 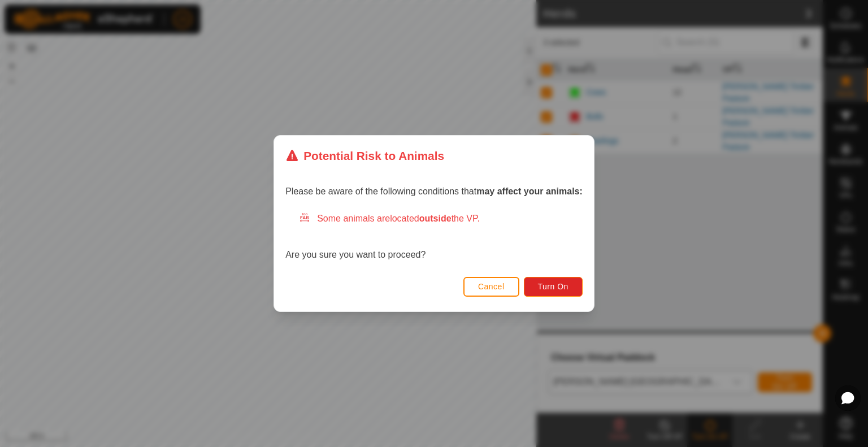 I want to click on span: Turn On, so click(x=554, y=286).